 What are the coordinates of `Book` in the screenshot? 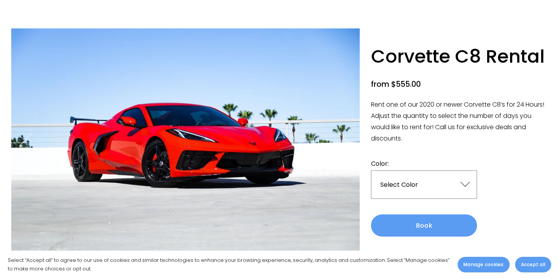 It's located at (424, 225).